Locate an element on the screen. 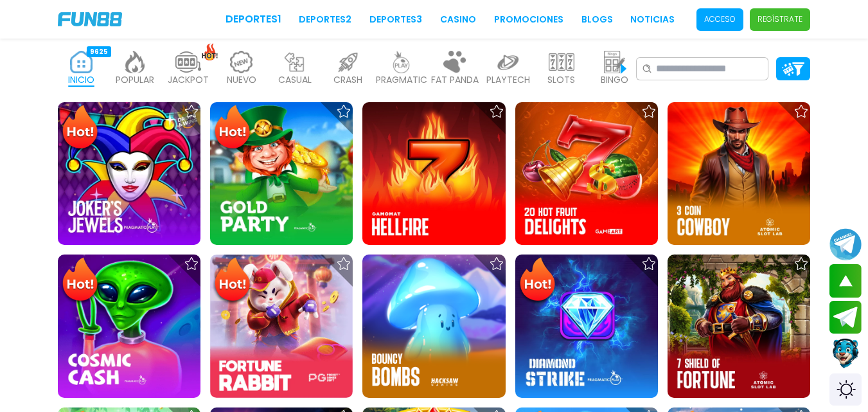 Image resolution: width=868 pixels, height=412 pixels. p: BINGO is located at coordinates (615, 80).